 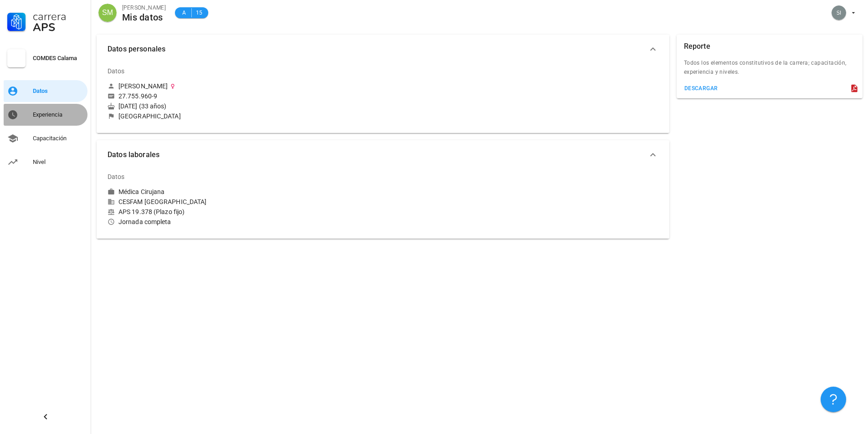 What do you see at coordinates (243, 212) in the screenshot?
I see `div: APS 19.378 (Plazo fijo)` at bounding box center [243, 212].